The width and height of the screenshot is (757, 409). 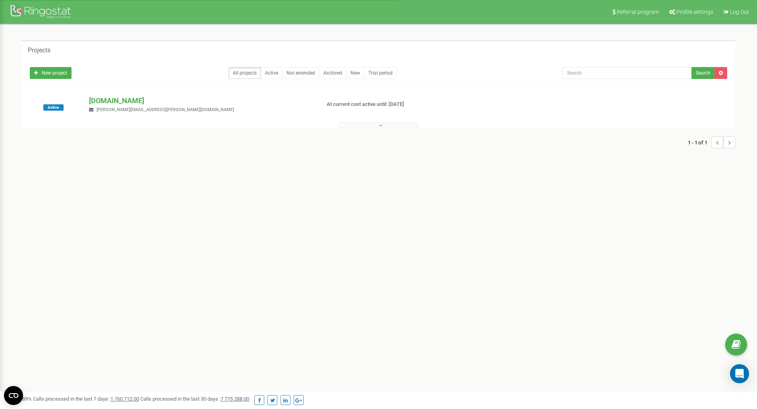 I want to click on a: Archived, so click(x=332, y=73).